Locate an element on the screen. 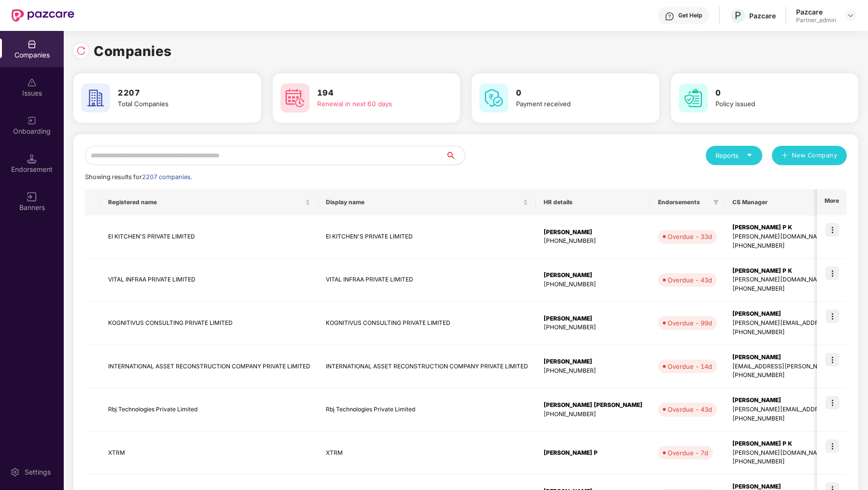 This screenshot has width=868, height=490. img: svg+xml;base64,PHN2ZyBpZD0iUmVsb2FkLTMyeDMyIiB4bWxucz0iaHR0cDovL3d3dy53My5vcmcvMjAwMC9zdmciIHdpZH... is located at coordinates (81, 50).